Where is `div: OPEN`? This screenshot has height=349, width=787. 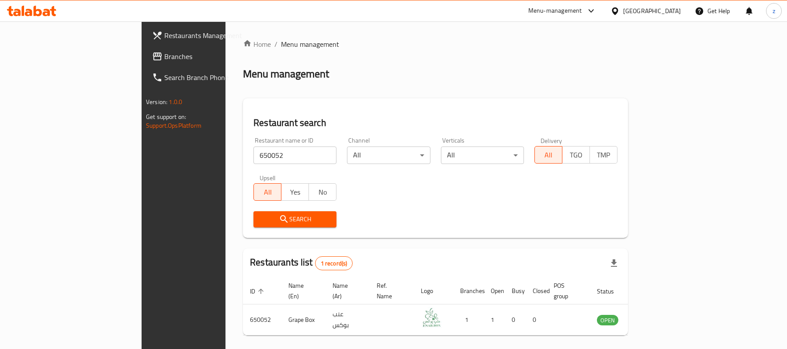 div: OPEN is located at coordinates (607, 320).